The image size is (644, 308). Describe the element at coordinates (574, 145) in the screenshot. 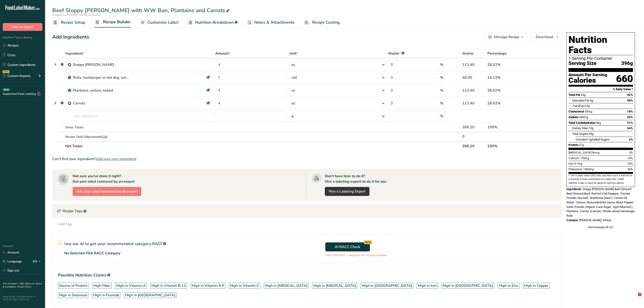

I see `span: Protein` at that location.